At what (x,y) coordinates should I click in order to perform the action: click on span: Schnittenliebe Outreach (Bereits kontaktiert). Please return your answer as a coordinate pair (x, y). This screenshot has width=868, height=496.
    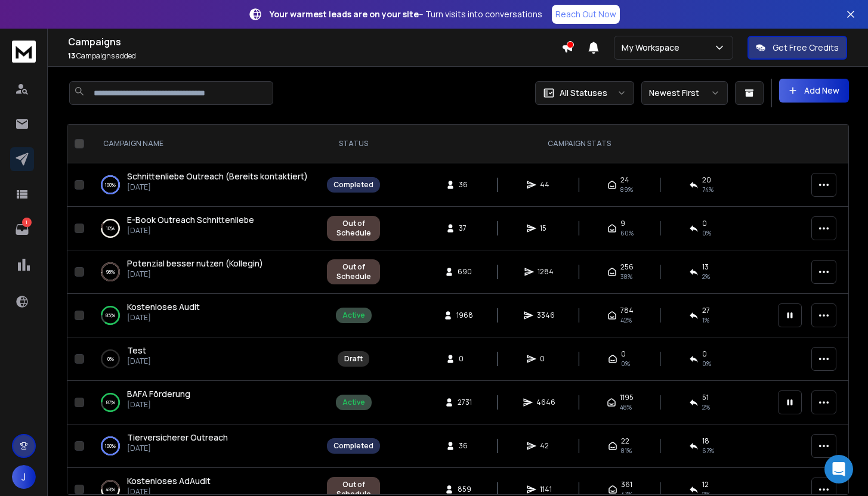
    Looking at the image, I should click on (217, 176).